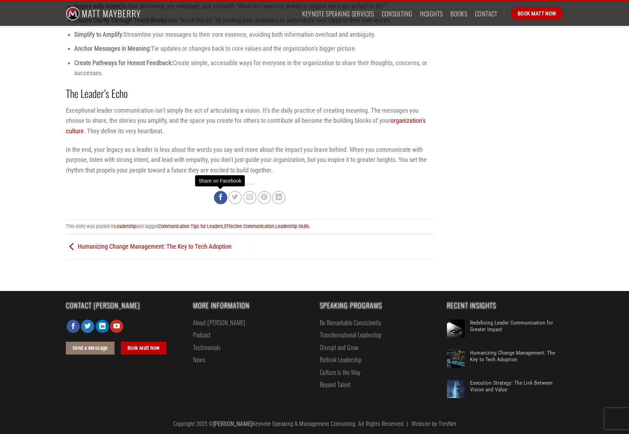 The height and width of the screenshot is (434, 629). Describe the element at coordinates (516, 391) in the screenshot. I see `a: Execution Strategy: The Link Between Vision and Value` at that location.